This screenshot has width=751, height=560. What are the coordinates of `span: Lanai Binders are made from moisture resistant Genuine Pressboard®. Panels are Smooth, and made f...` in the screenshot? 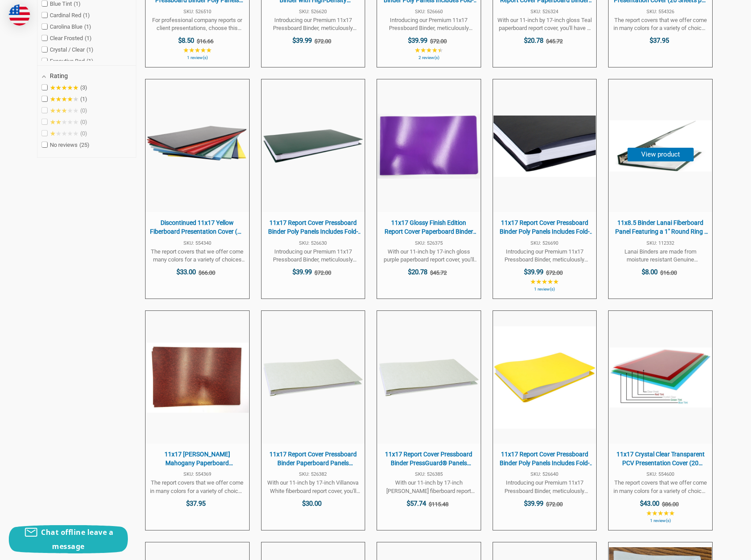 It's located at (660, 256).